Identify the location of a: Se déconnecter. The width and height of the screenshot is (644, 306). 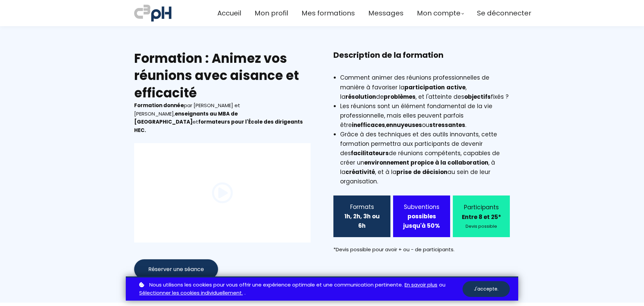
(505, 13).